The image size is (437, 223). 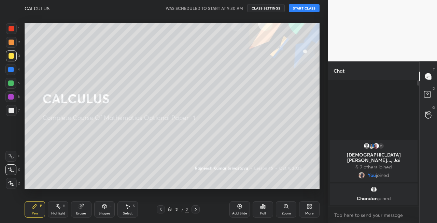 What do you see at coordinates (339, 71) in the screenshot?
I see `p: Chat` at bounding box center [339, 71].